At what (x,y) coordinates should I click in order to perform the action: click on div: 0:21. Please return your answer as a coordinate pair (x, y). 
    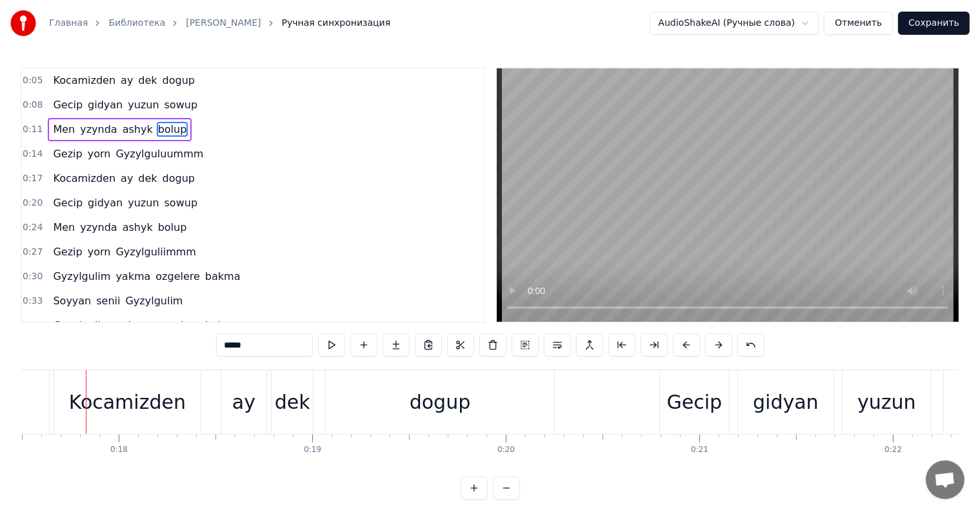
    Looking at the image, I should click on (699, 451).